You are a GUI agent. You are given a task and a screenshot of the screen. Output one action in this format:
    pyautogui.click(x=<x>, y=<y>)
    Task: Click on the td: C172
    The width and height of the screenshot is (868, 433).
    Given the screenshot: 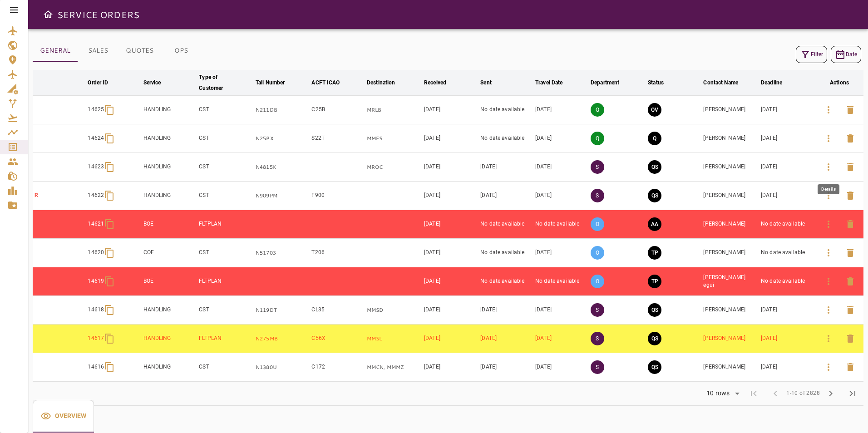 What is the action you would take?
    pyautogui.click(x=337, y=367)
    